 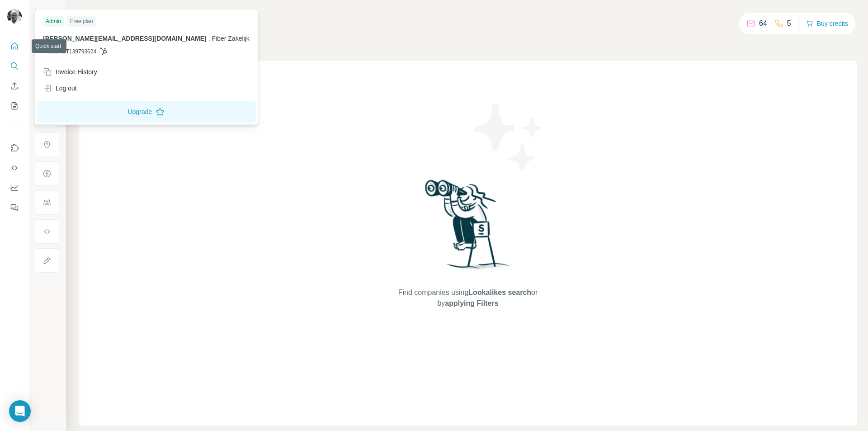 I want to click on button: Search, so click(x=14, y=66).